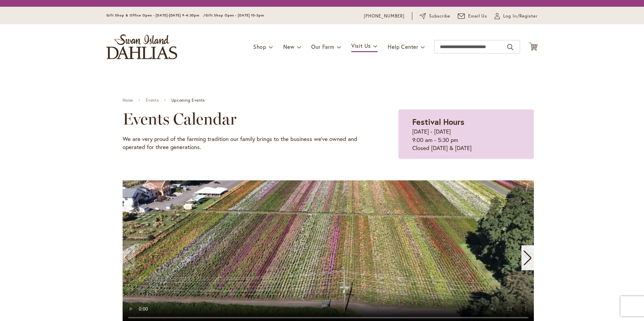  I want to click on span: Our Farm, so click(322, 46).